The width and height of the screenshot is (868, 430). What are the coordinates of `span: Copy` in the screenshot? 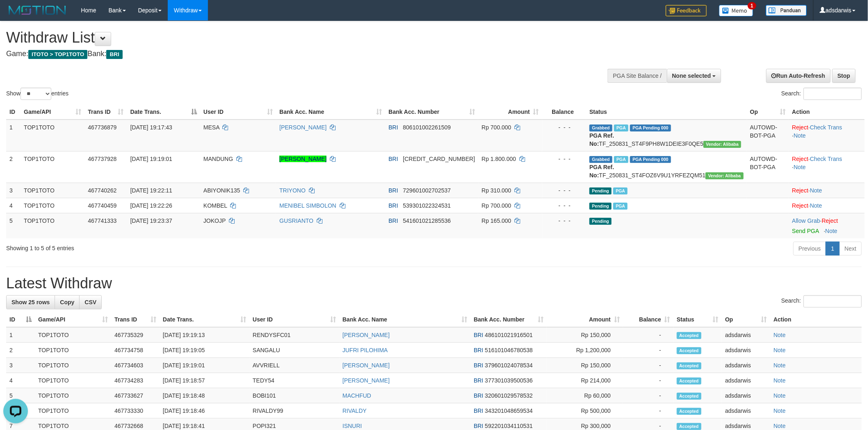 It's located at (67, 302).